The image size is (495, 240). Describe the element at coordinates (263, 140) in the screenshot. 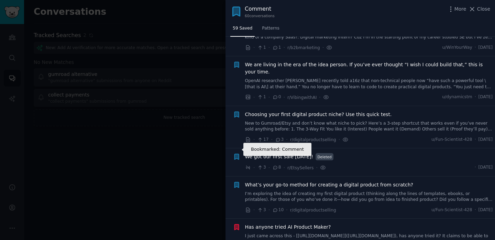

I see `span: 17` at that location.